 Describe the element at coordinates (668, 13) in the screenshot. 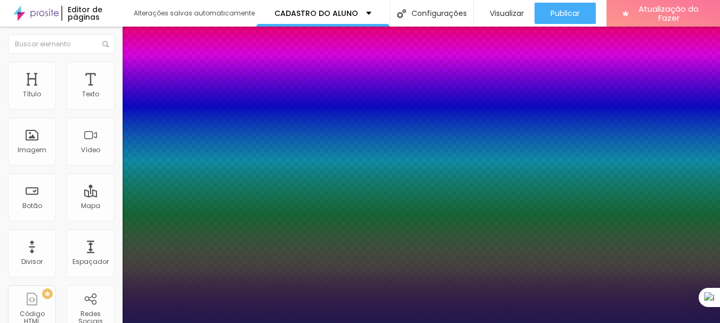

I see `font: Atualização do Fazer` at that location.